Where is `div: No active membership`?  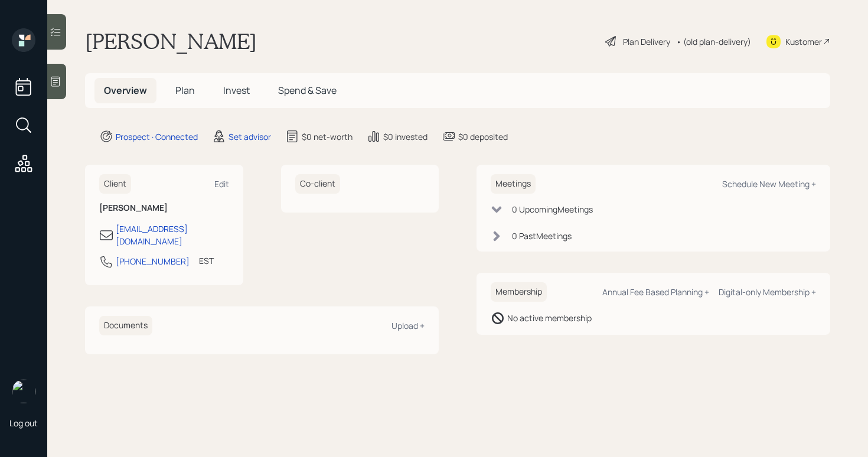
div: No active membership is located at coordinates (549, 318).